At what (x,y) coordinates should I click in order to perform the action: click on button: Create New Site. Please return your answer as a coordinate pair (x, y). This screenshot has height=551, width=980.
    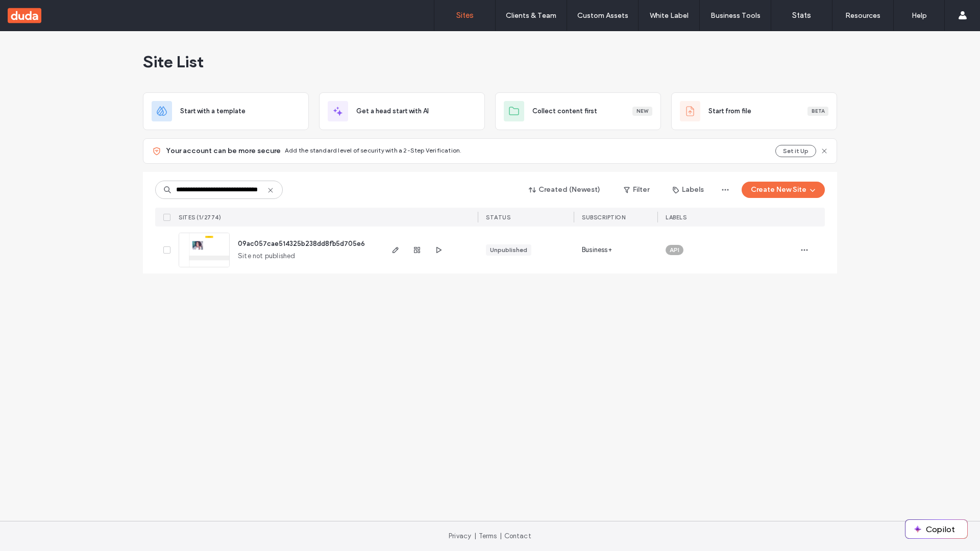
    Looking at the image, I should click on (783, 190).